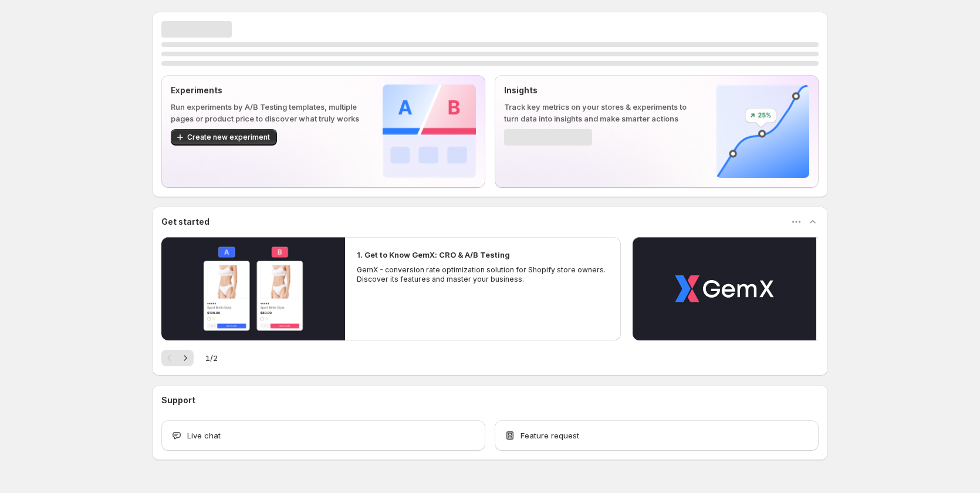 The width and height of the screenshot is (980, 493). Describe the element at coordinates (763, 131) in the screenshot. I see `img: Insights` at that location.